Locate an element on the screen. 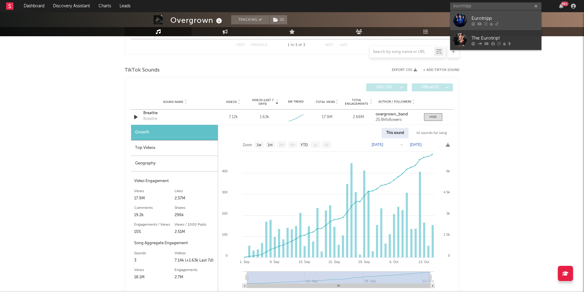 The image size is (584, 292). button: Previous is located at coordinates (259, 45).